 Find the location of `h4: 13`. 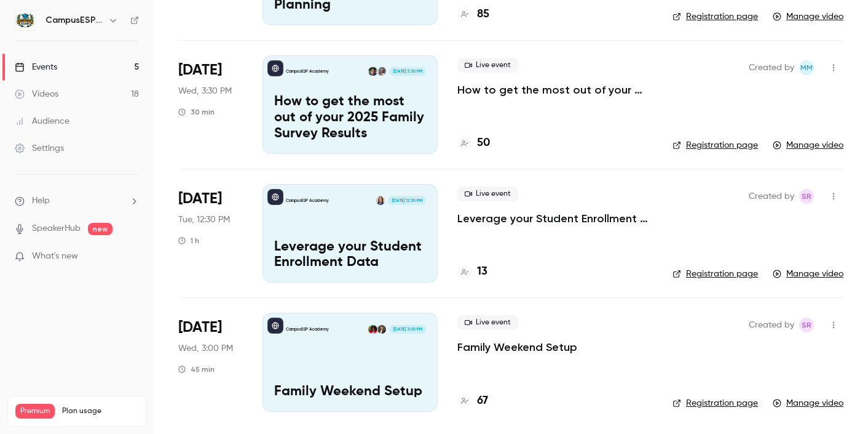

h4: 13 is located at coordinates (482, 271).